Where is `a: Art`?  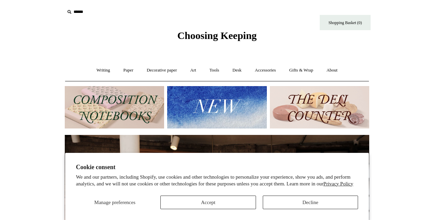
a: Art is located at coordinates (193, 70).